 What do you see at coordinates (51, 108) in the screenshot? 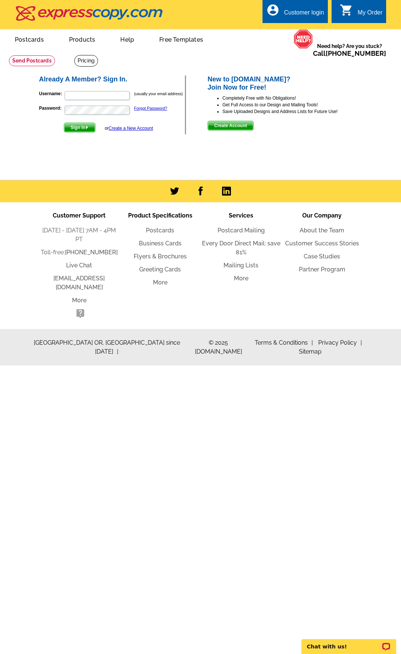
I see `label: Password:` at bounding box center [51, 108].